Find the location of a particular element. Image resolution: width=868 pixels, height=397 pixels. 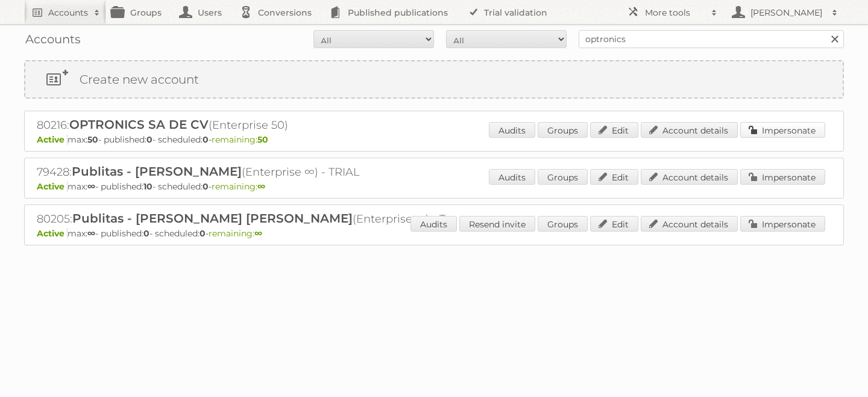

a: Resend invite is located at coordinates (497, 224).